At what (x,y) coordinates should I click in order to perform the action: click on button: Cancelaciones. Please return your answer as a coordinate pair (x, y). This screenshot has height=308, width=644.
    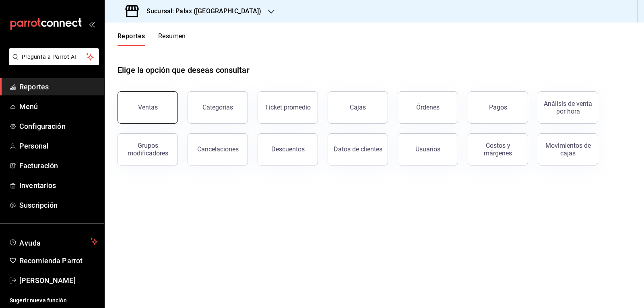
    Looking at the image, I should click on (218, 149).